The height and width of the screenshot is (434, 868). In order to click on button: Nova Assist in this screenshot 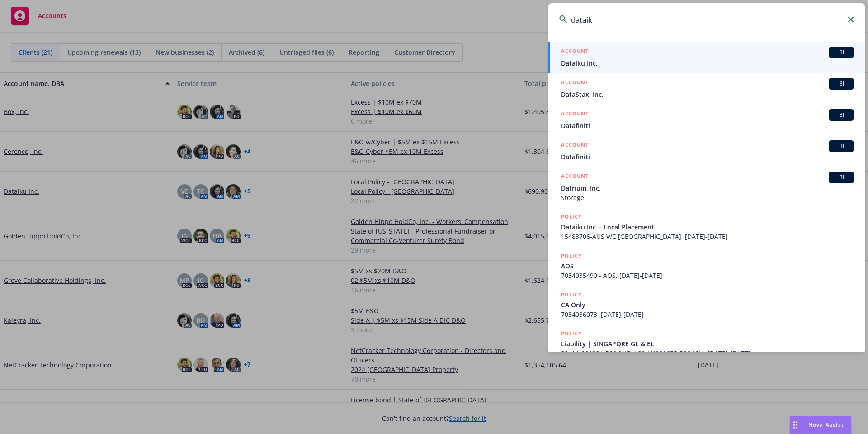, I will do `click(821, 425)`.